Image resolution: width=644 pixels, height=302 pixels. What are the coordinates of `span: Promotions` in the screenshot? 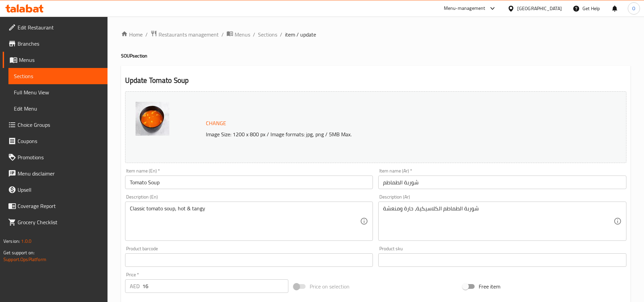 It's located at (60, 157).